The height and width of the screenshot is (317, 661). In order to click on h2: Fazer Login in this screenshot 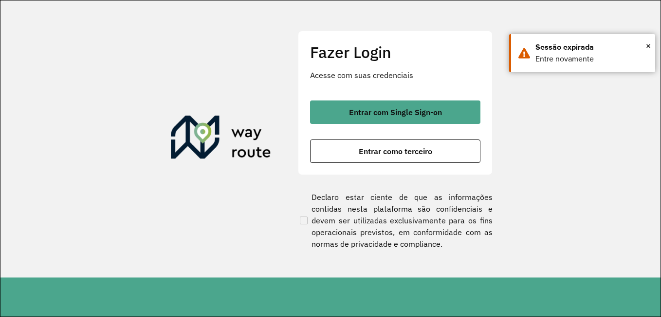, I will do `click(395, 52)`.